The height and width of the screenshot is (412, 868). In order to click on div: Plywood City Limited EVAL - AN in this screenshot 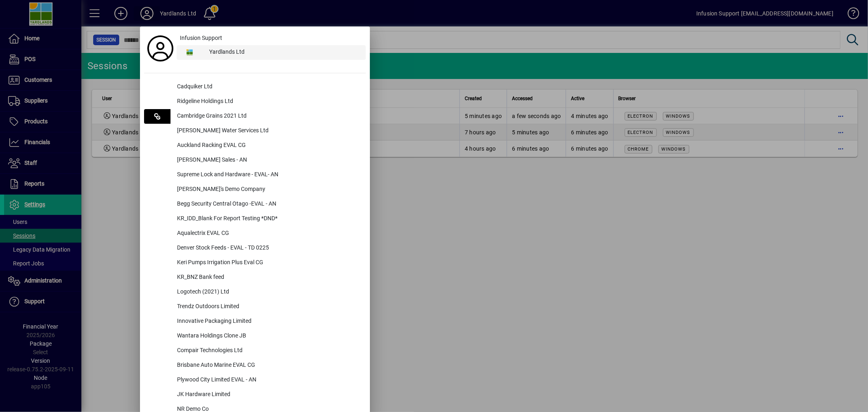, I will do `click(268, 380)`.